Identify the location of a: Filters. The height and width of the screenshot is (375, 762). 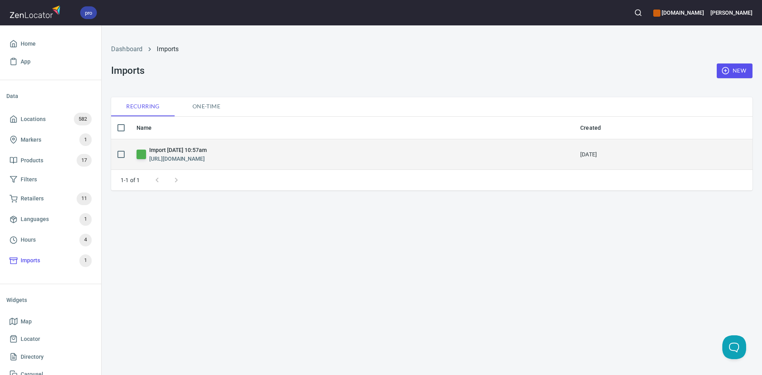
(50, 179).